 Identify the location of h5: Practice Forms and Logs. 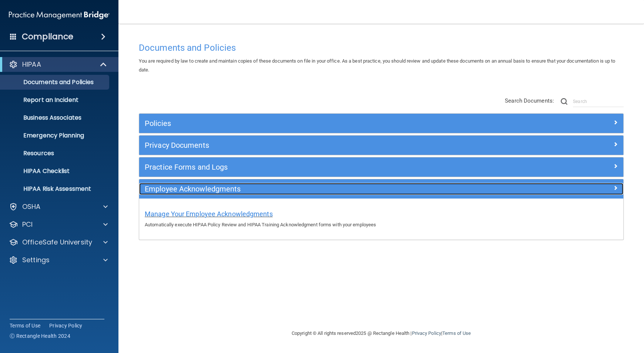
(321, 167).